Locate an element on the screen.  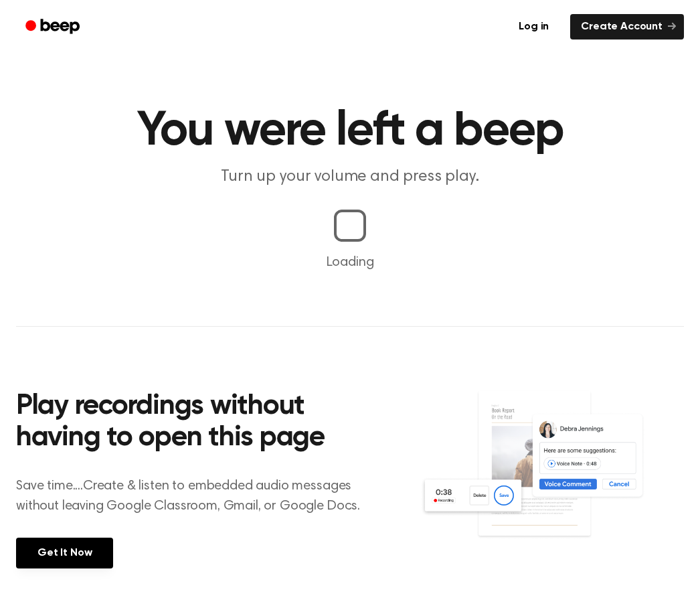
p: Turn up your volume and press play. is located at coordinates (350, 177).